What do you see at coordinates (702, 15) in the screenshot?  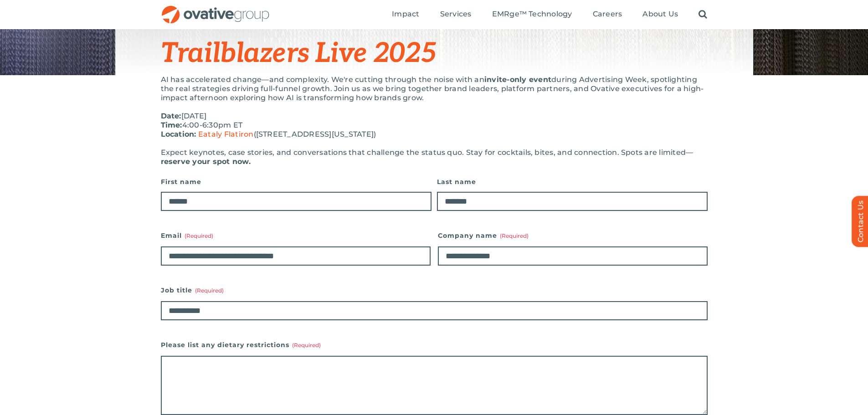 I see `a: Search` at bounding box center [702, 15].